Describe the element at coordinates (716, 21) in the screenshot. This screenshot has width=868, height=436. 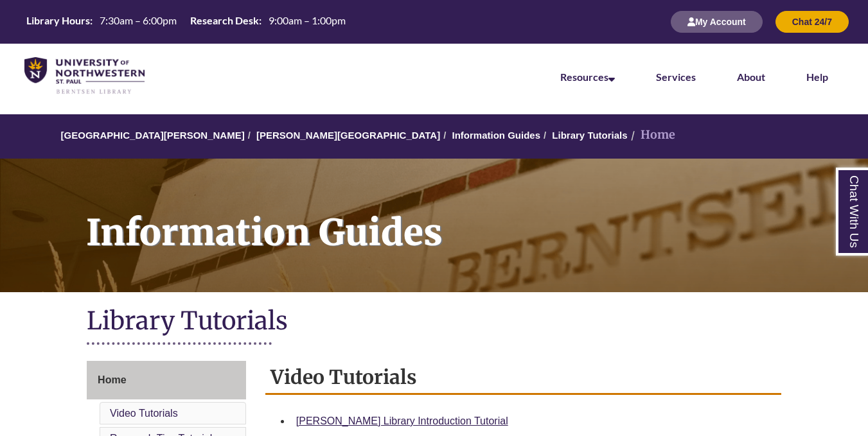
I see `a: My Account` at that location.